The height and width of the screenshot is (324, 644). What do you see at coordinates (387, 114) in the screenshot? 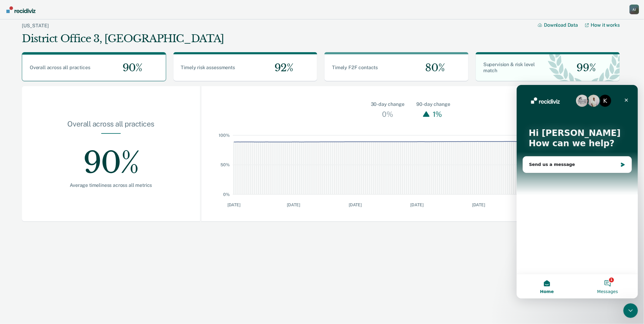
I see `div: 0%` at bounding box center [387, 114].